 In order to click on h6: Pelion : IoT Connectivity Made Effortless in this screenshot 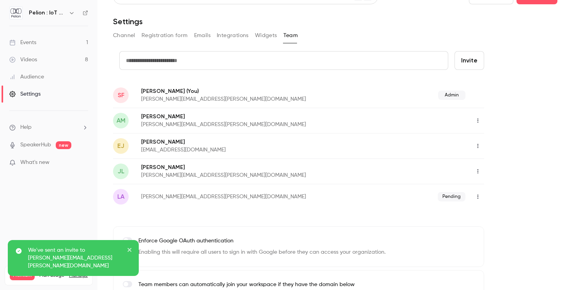, I will do `click(47, 13)`.